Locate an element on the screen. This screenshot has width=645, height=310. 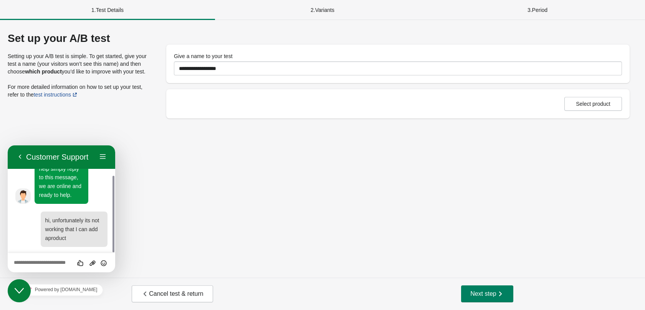
button: Insert emoji is located at coordinates (96, 118).